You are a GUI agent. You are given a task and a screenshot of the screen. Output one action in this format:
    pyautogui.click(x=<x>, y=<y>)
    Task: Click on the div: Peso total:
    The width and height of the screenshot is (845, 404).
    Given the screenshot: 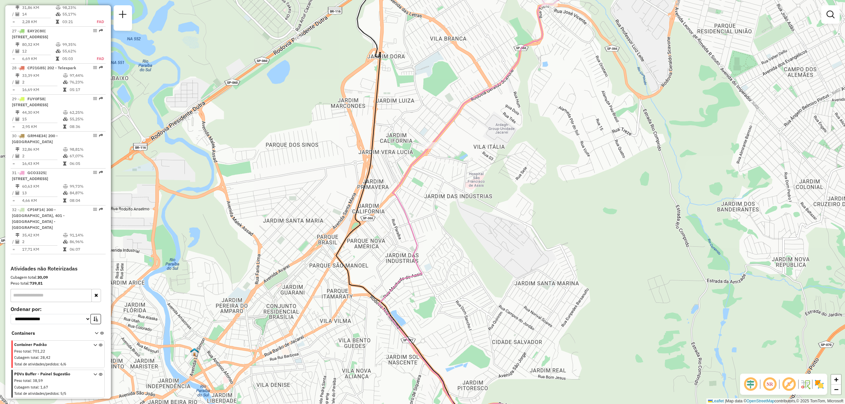 What is the action you would take?
    pyautogui.click(x=58, y=283)
    